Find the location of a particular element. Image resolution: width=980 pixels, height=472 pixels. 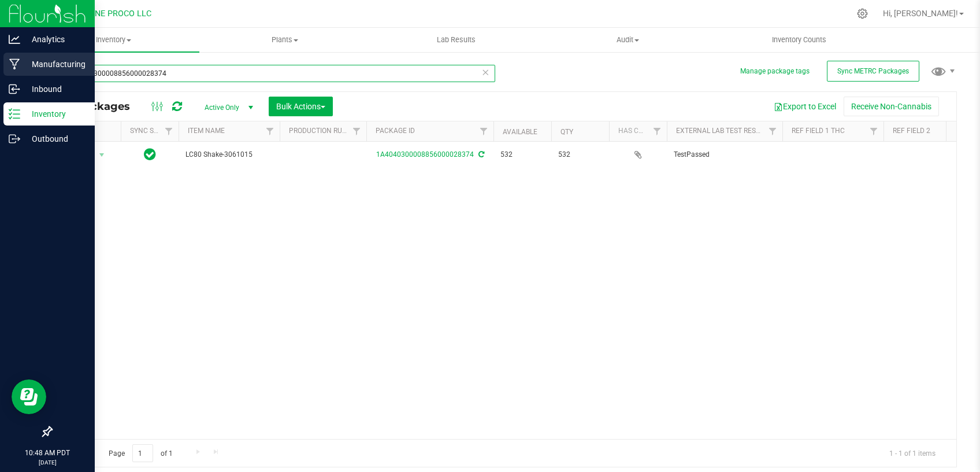

a: Available is located at coordinates (520, 132).